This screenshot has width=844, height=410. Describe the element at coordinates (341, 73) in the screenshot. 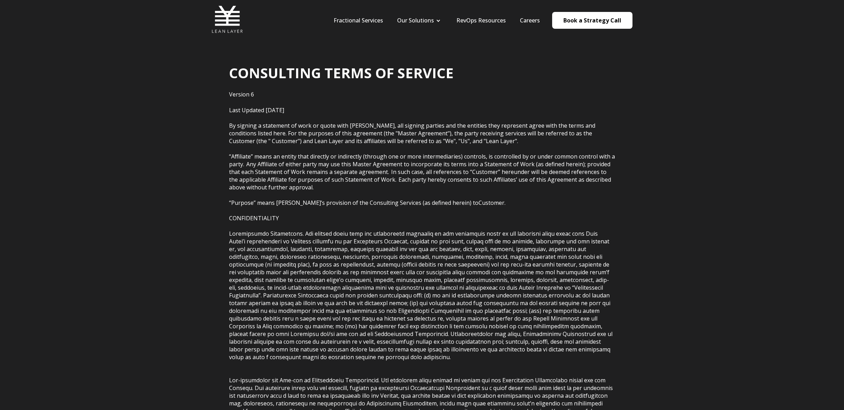

I see `span: CONSULTING TERMS OF SERVICE` at that location.